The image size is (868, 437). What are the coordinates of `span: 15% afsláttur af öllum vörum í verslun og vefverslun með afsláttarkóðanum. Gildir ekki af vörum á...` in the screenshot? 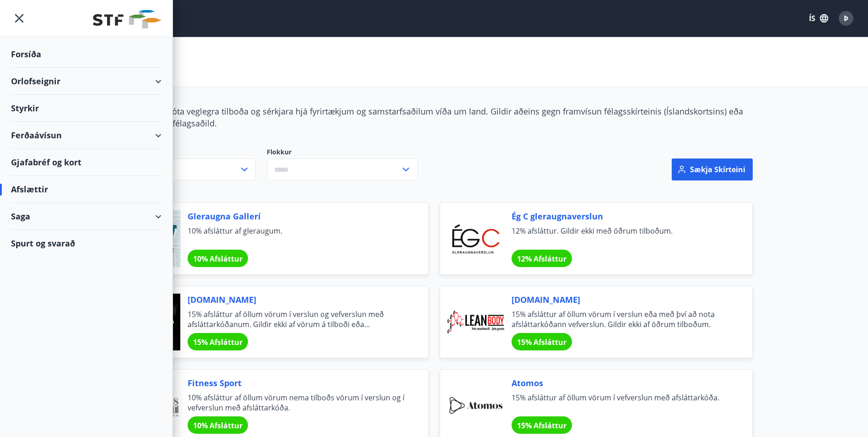 It's located at (297, 319).